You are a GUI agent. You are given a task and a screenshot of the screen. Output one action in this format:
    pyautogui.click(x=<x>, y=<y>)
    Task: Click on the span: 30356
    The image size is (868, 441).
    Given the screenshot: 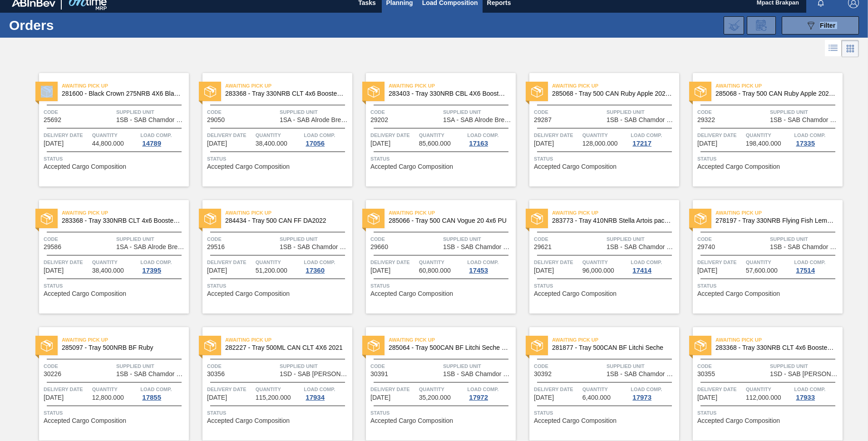 What is the action you would take?
    pyautogui.click(x=216, y=374)
    